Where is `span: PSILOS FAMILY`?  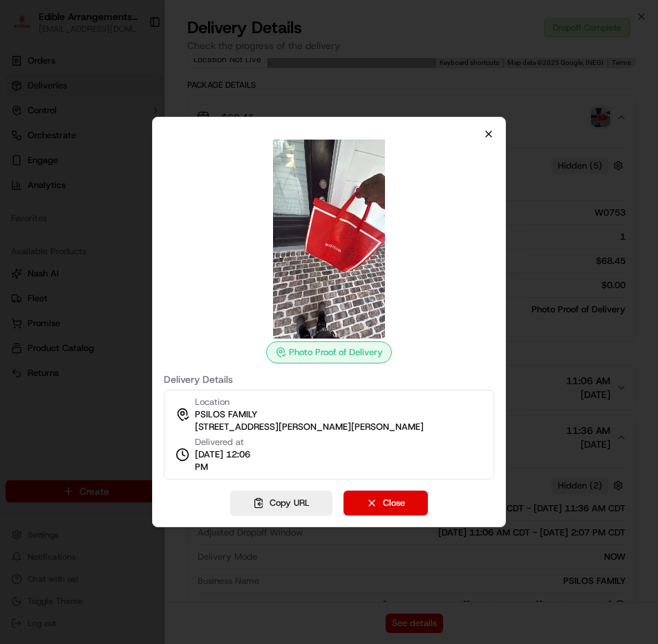 span: PSILOS FAMILY is located at coordinates (226, 415).